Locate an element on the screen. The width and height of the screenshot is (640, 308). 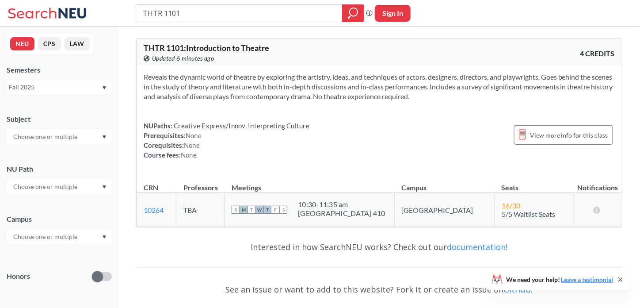
div: Interested in how SearchNEU works? Check out our is located at coordinates (379, 247).